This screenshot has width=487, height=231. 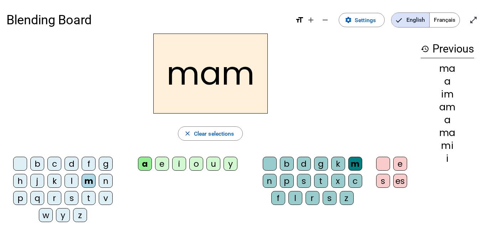 What do you see at coordinates (311, 20) in the screenshot?
I see `mat-icon: add` at bounding box center [311, 20].